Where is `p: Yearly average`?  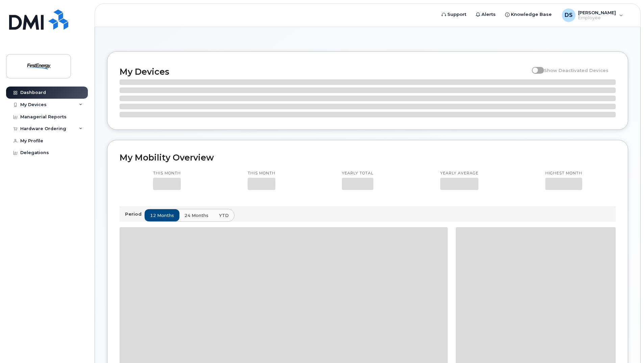
p: Yearly average is located at coordinates (459, 174).